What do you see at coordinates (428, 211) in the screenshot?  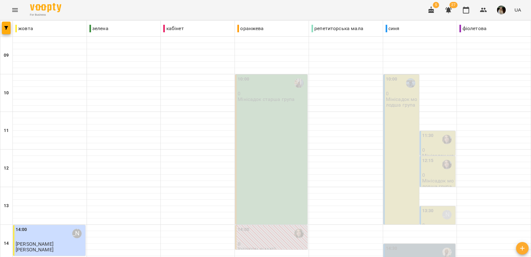 I see `label: 13:30` at bounding box center [428, 211].